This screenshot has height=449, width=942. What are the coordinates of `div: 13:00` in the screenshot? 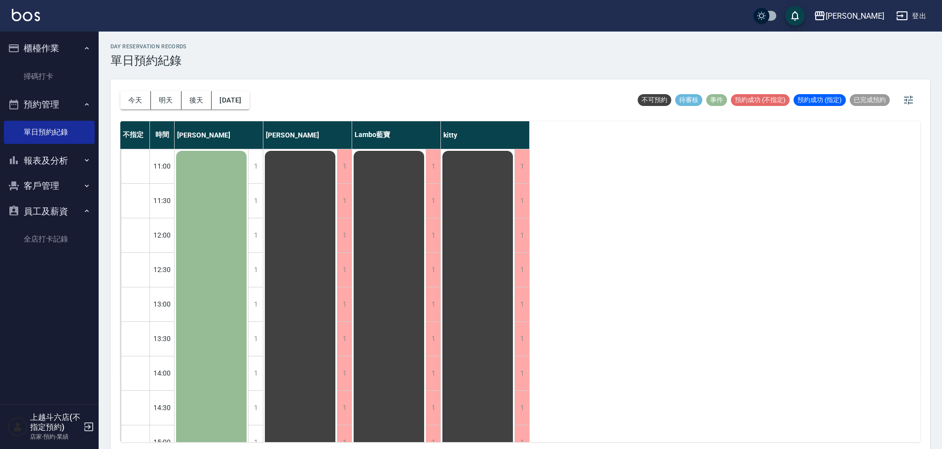 It's located at (162, 304).